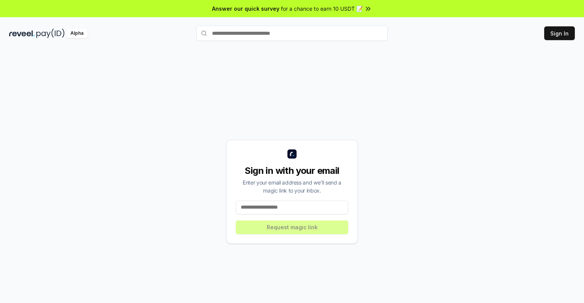 This screenshot has width=584, height=303. I want to click on img: reveel_dark, so click(22, 33).